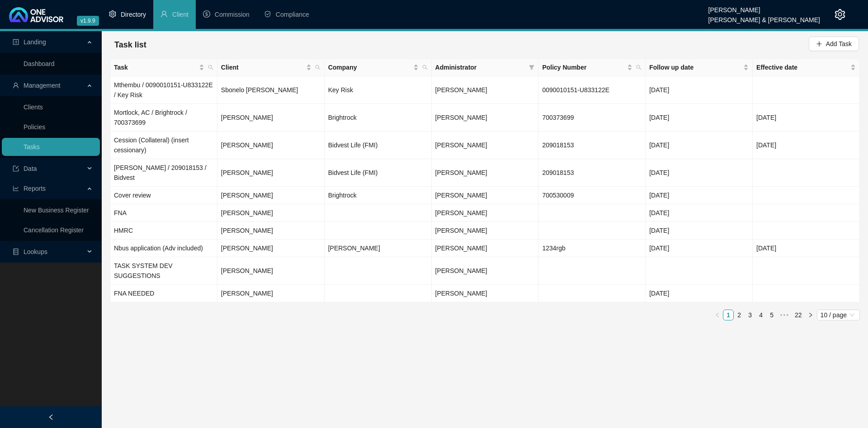  Describe the element at coordinates (267, 14) in the screenshot. I see `span: safety` at that location.